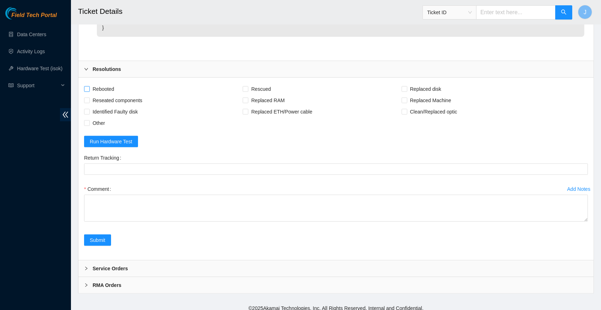 Image resolution: width=601 pixels, height=310 pixels. Describe the element at coordinates (434, 112) in the screenshot. I see `span: Clean/Replaced optic` at that location.